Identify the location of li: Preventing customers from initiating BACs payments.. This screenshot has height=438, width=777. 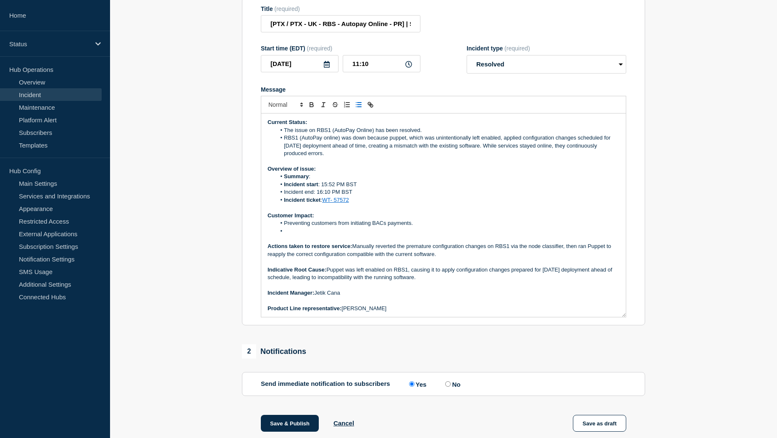
(448, 223).